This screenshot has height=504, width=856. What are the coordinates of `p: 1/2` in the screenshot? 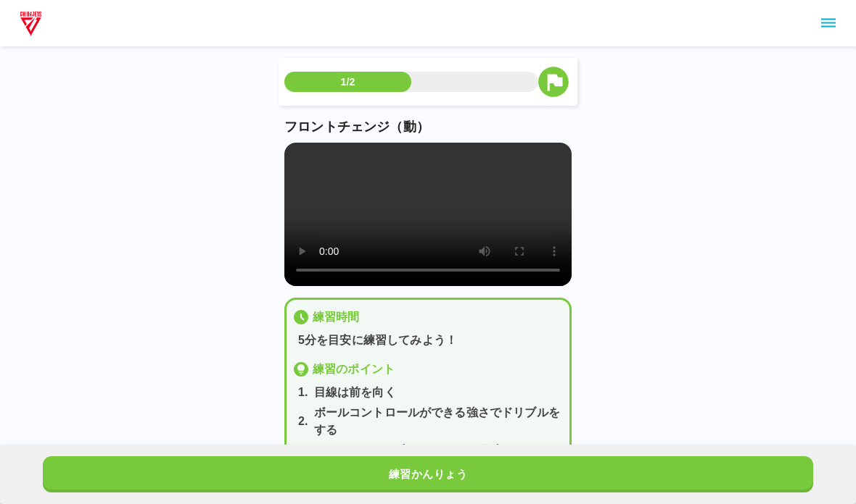 It's located at (348, 82).